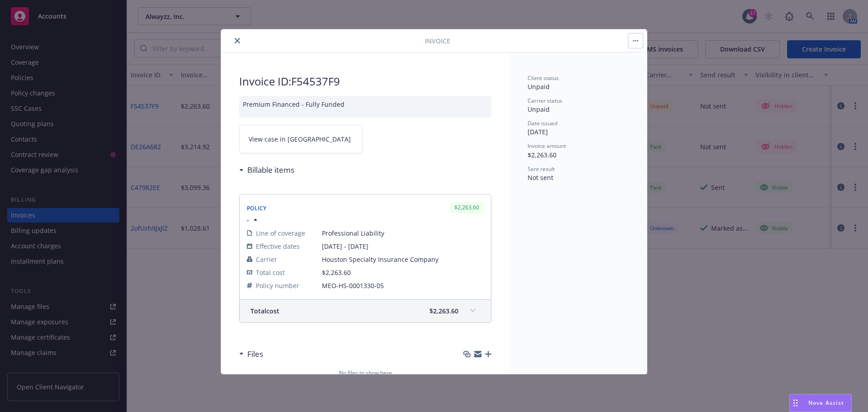 The image size is (868, 412). What do you see at coordinates (403, 259) in the screenshot?
I see `span: Houston Specialty Insurance Company` at bounding box center [403, 259].